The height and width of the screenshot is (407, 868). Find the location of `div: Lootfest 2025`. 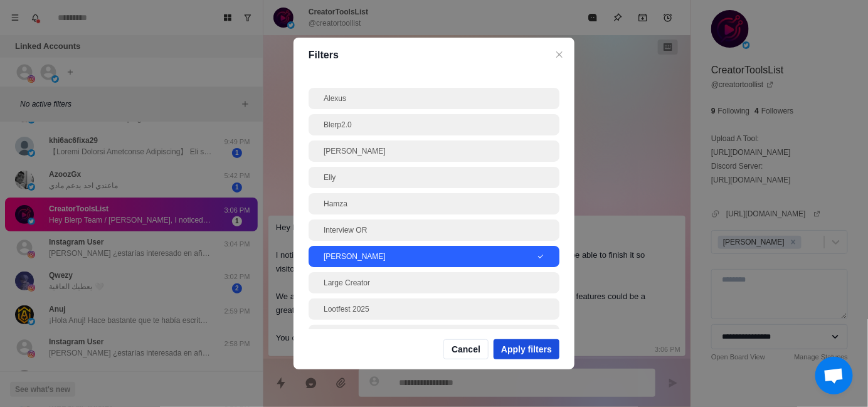

div: Lootfest 2025 is located at coordinates (434, 309).